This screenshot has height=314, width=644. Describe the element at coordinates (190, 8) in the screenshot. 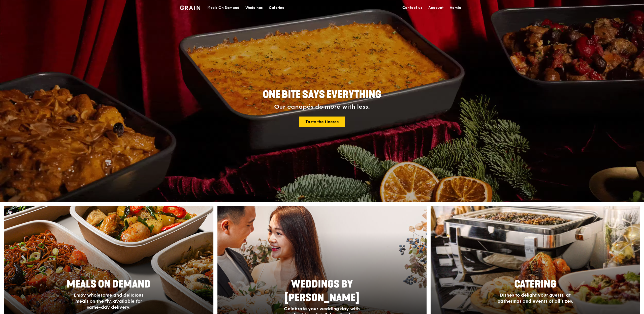

I see `img: Grain` at that location.